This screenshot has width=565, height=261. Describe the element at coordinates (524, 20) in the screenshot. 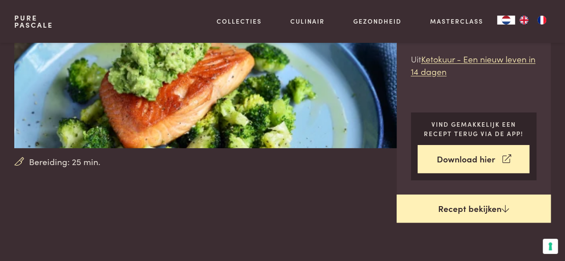

I see `aside: Language selected: Nederlands` at that location.